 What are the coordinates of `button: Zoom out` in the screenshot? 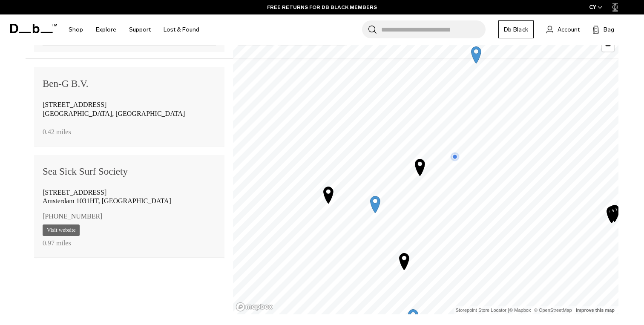 It's located at (608, 45).